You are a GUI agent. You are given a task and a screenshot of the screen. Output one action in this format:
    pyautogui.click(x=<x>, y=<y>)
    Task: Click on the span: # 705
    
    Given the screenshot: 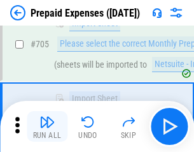 What is the action you would take?
    pyautogui.click(x=40, y=44)
    